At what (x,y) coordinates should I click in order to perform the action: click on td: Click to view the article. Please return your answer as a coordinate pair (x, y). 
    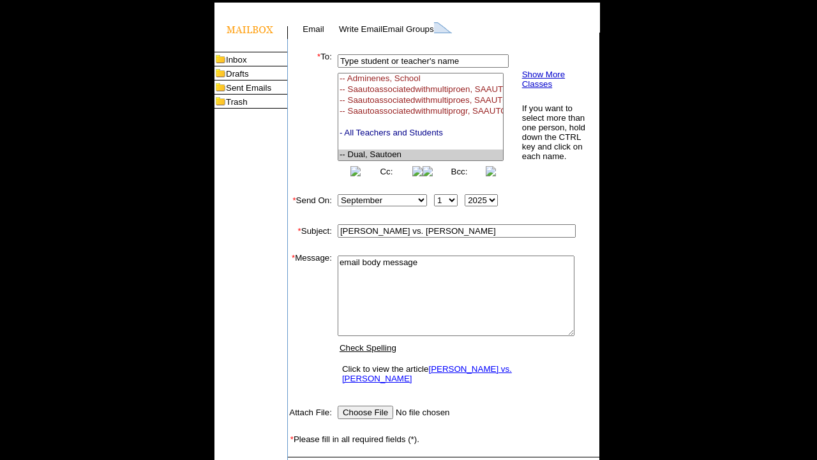
    Looking at the image, I should click on (456, 374).